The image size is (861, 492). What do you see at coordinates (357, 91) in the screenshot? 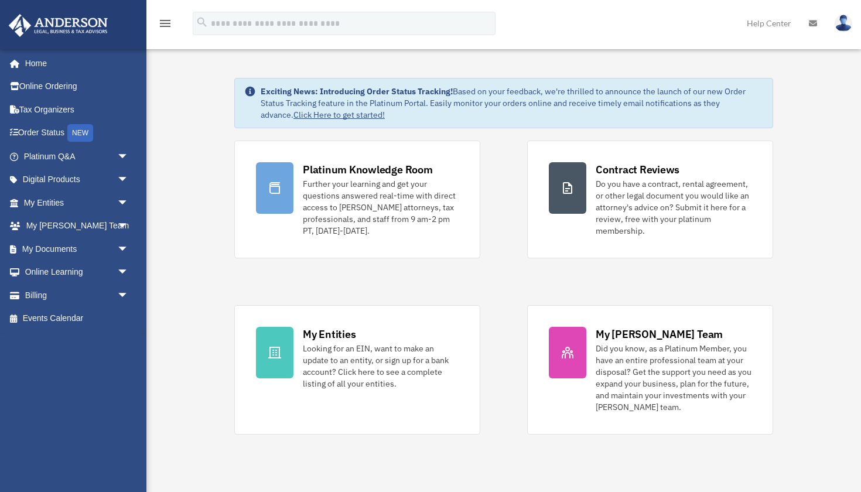
I see `strong: Exciting News: Introducing Order Status Tracking!` at bounding box center [357, 91].